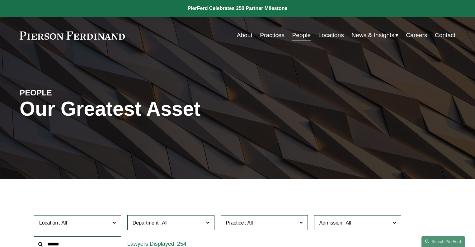 The height and width of the screenshot is (247, 475). I want to click on span: Department, so click(146, 222).